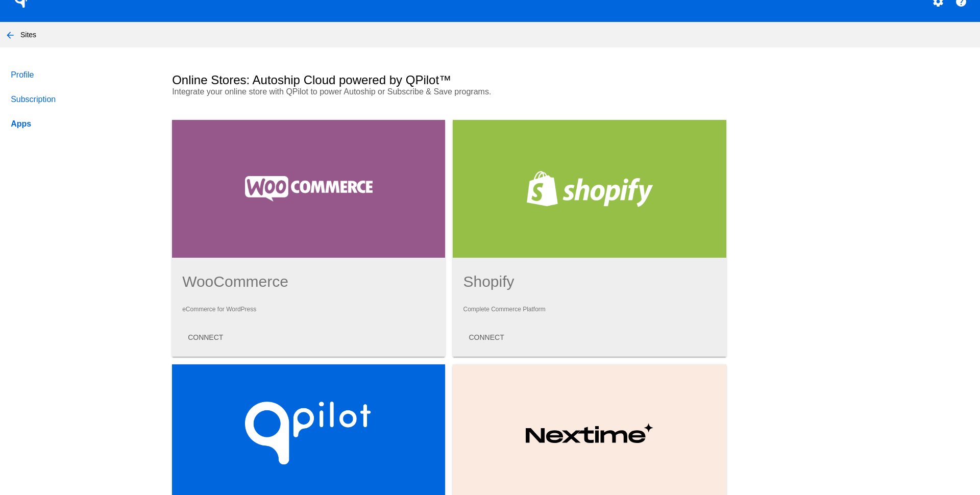 The height and width of the screenshot is (495, 980). Describe the element at coordinates (309, 309) in the screenshot. I see `p: eCommerce for WordPress` at that location.